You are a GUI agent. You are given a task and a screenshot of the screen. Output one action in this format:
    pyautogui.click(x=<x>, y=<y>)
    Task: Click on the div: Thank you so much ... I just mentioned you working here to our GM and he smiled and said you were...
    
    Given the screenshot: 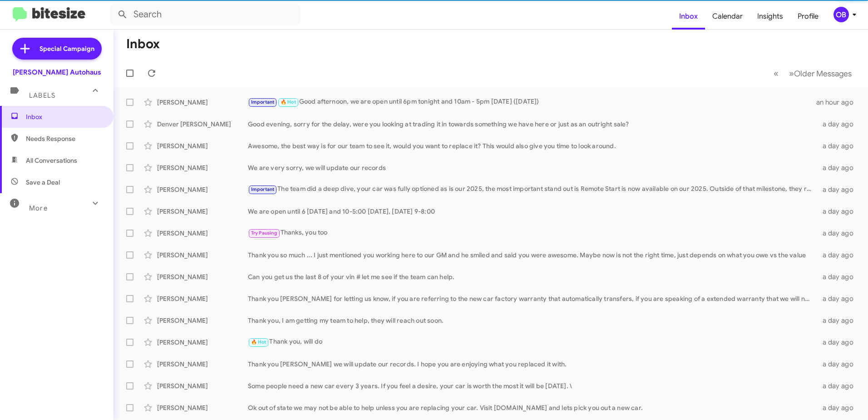 What is the action you would take?
    pyautogui.click(x=533, y=255)
    